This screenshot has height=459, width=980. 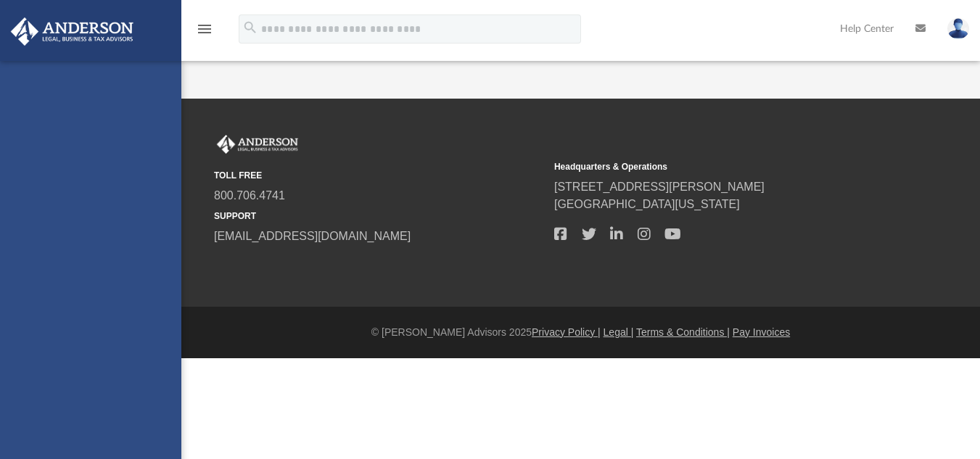 What do you see at coordinates (566, 332) in the screenshot?
I see `a: Privacy Policy |` at bounding box center [566, 332].